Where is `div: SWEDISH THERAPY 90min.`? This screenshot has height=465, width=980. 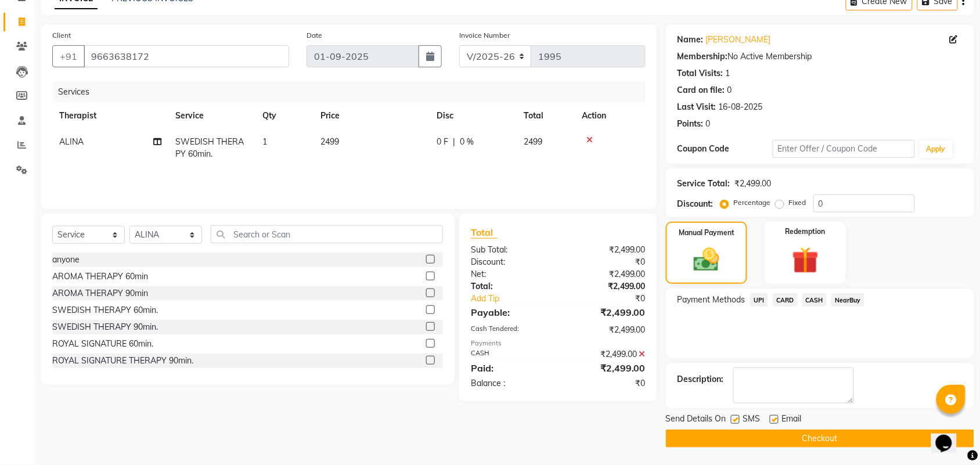 div: SWEDISH THERAPY 90min. is located at coordinates (105, 327).